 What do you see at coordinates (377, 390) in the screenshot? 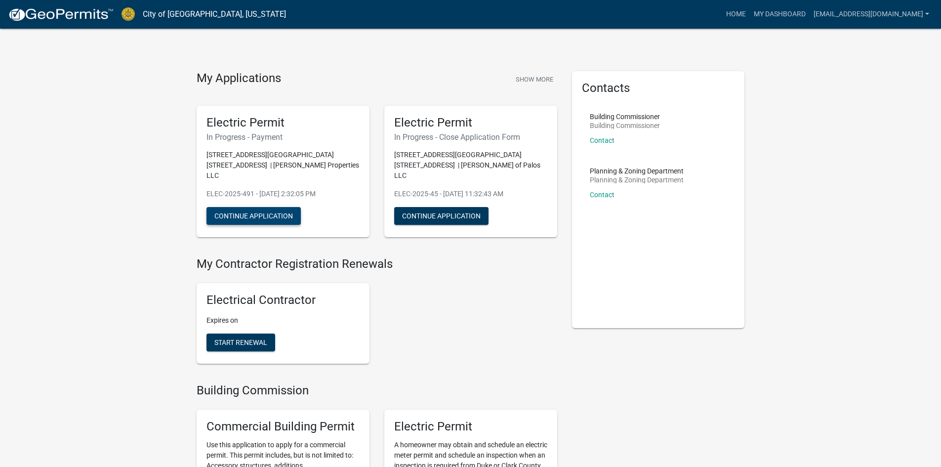
I see `h4: Building Commission` at bounding box center [377, 390].